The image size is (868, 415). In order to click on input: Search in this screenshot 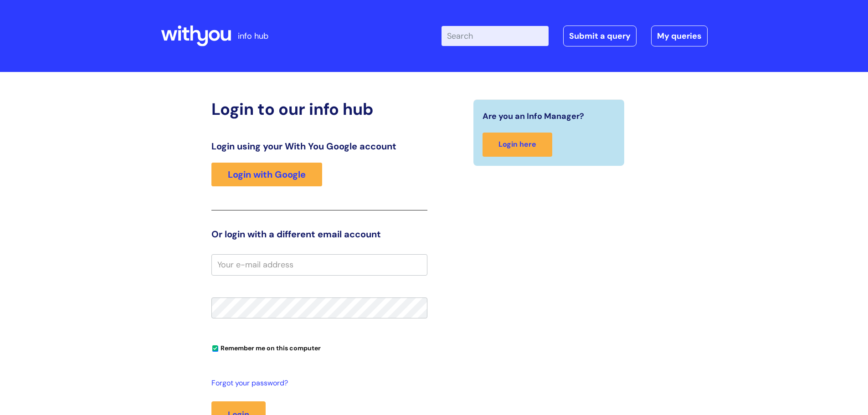, I will do `click(495, 36)`.